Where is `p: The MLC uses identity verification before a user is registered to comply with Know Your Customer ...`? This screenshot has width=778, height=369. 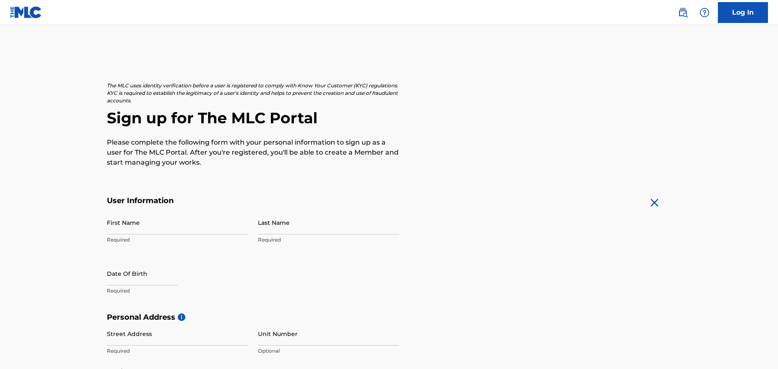 p: The MLC uses identity verification before a user is registered to comply with Know Your Customer ... is located at coordinates (253, 93).